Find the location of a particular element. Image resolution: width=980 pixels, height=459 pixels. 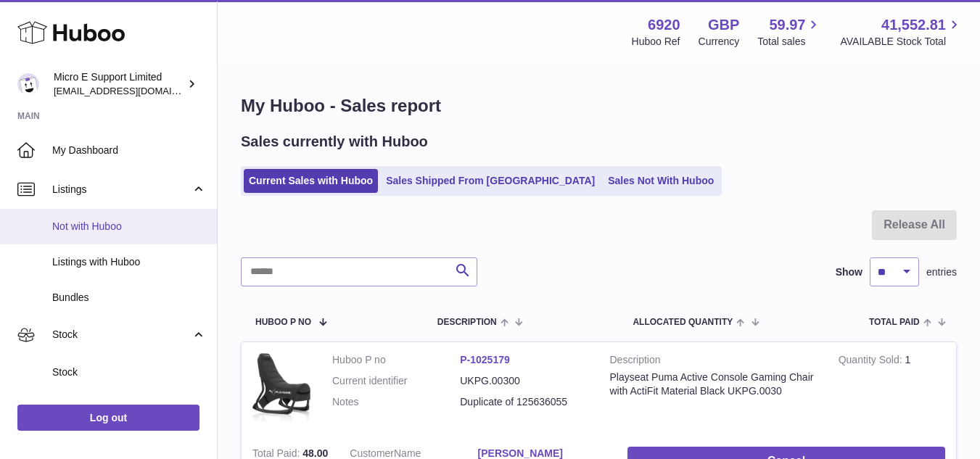

div: Currency is located at coordinates (719, 41).